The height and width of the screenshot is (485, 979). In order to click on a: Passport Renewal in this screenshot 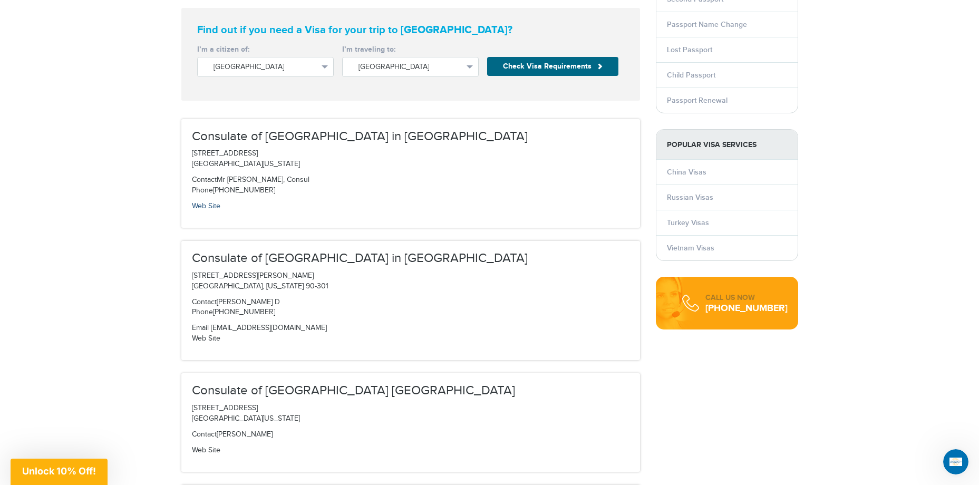, I will do `click(697, 100)`.